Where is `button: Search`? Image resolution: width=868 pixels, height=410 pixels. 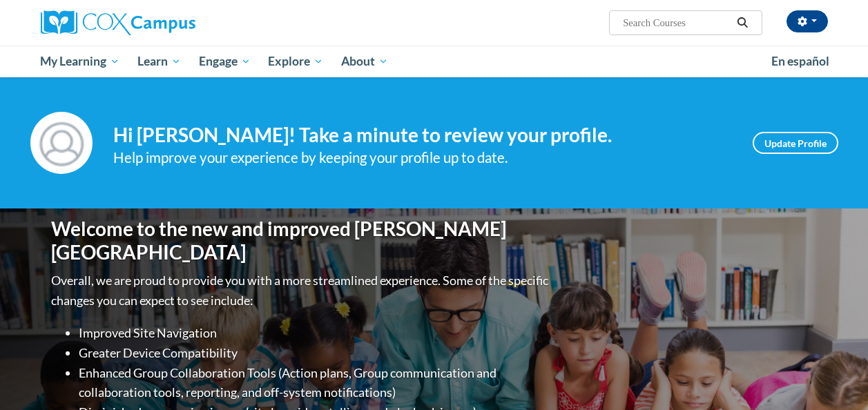 button: Search is located at coordinates (743, 23).